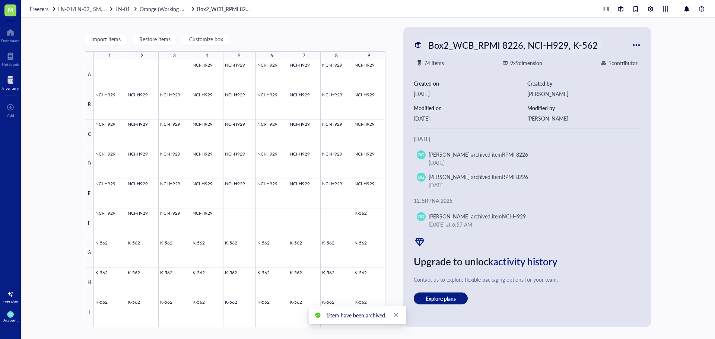 The width and height of the screenshot is (715, 339). What do you see at coordinates (106, 39) in the screenshot?
I see `button: Import items` at bounding box center [106, 39].